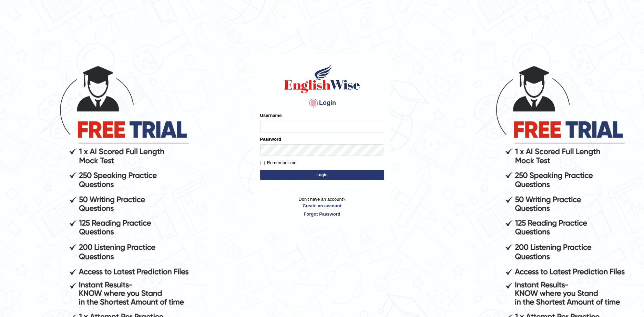 The image size is (644, 317). Describe the element at coordinates (322, 175) in the screenshot. I see `button: Login` at that location.